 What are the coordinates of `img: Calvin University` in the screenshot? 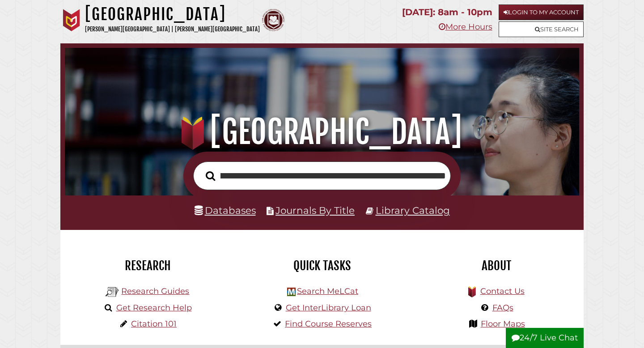 It's located at (71, 20).